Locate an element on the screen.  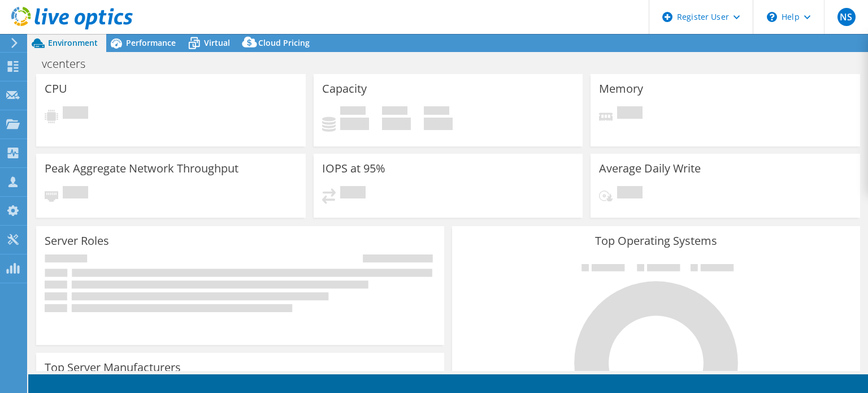
span: Cloud Pricing is located at coordinates (284, 43).